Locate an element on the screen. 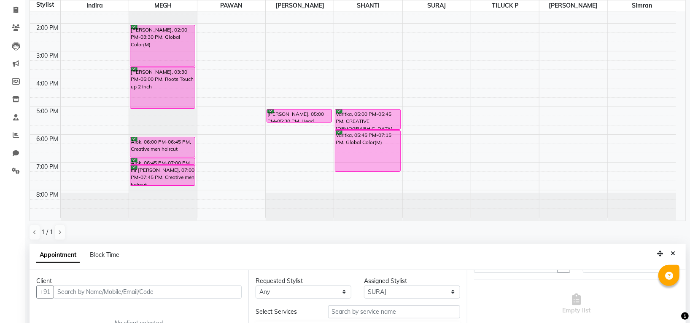  div: Client is located at coordinates (139, 281).